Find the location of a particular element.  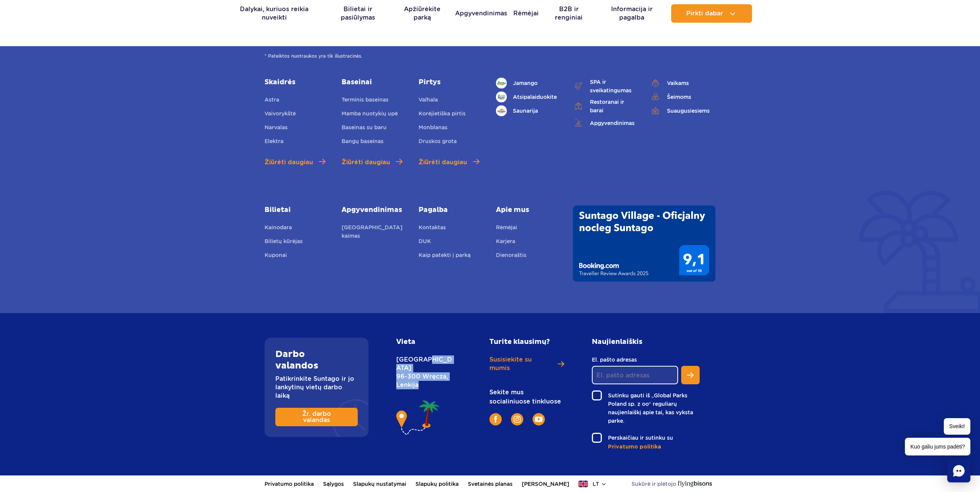

a: Vaikams is located at coordinates (683, 83).